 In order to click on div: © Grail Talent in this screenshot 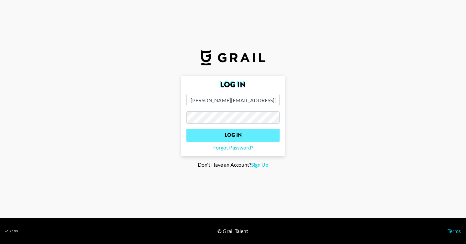, I will do `click(233, 231)`.